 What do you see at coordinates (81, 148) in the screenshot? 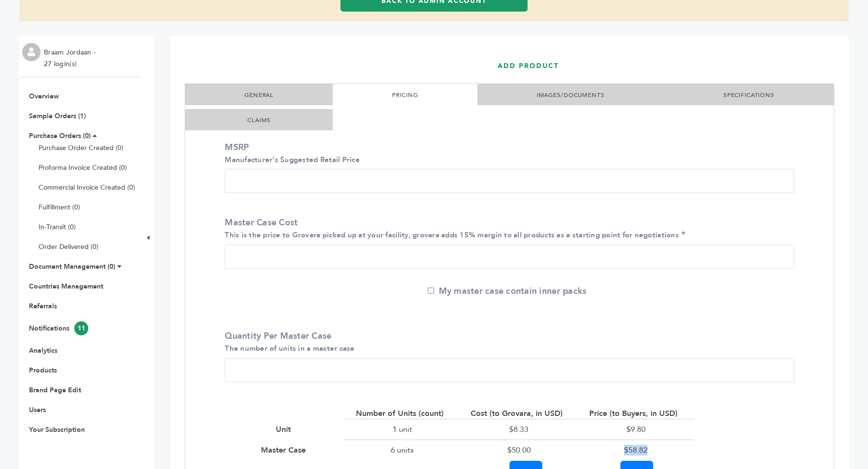
I see `a: Purchase Order Created (0)` at bounding box center [81, 148].